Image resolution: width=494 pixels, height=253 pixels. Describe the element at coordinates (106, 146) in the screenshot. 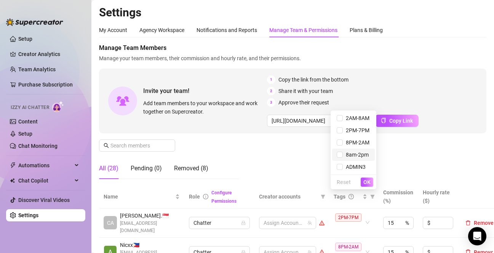

I see `span: search` at that location.